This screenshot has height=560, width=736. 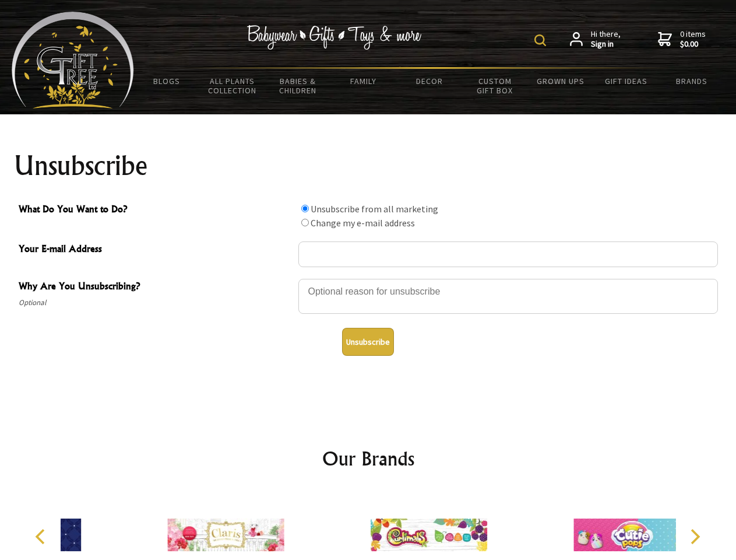 What do you see at coordinates (682, 39) in the screenshot?
I see `a: 0 items$0.00` at bounding box center [682, 39].